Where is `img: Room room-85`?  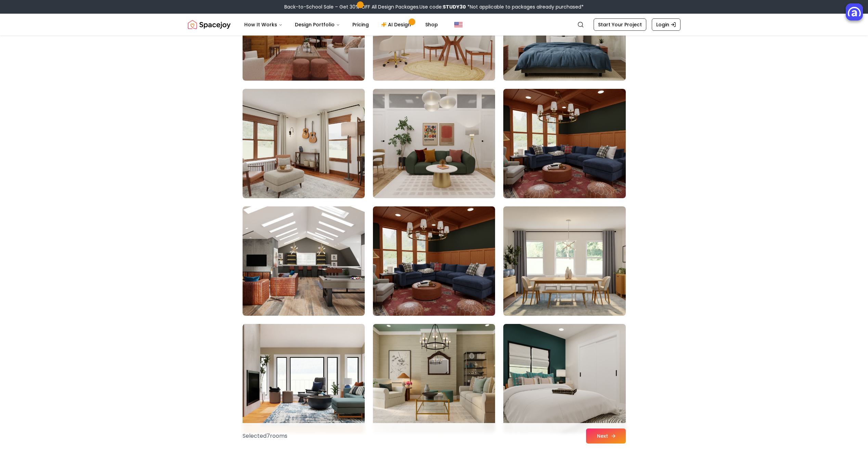
img: Room room-85 is located at coordinates (303, 261).